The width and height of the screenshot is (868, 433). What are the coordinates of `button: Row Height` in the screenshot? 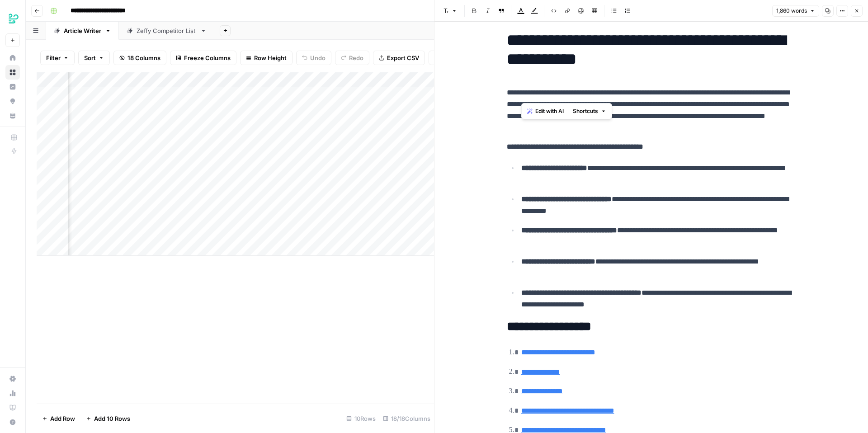 It's located at (266, 58).